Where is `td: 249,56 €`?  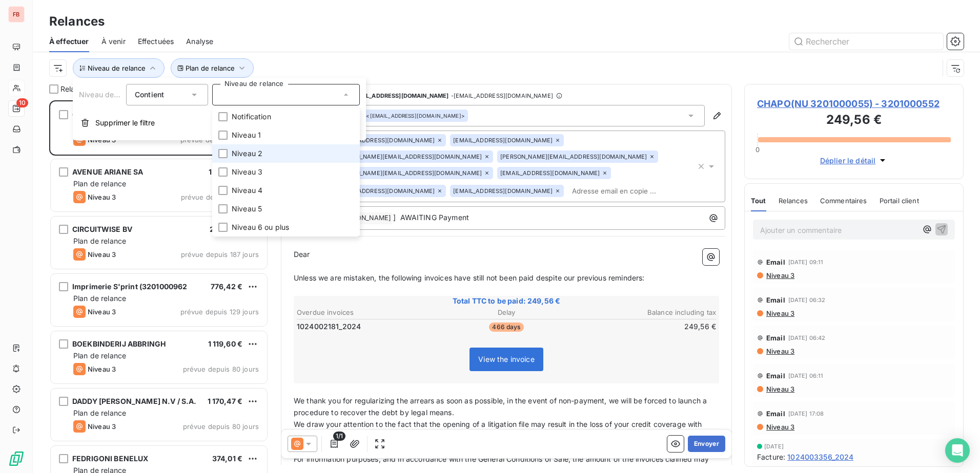
td: 249,56 € is located at coordinates (647, 327).